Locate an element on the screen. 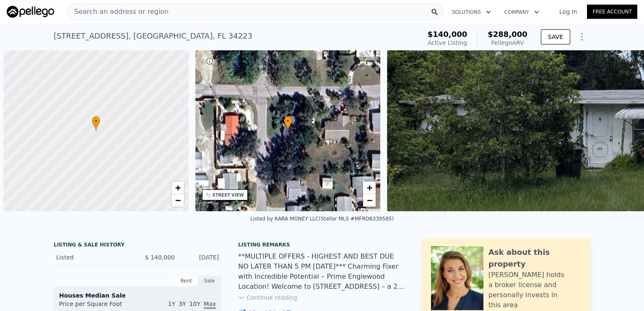 The height and width of the screenshot is (311, 644). a: Free Account is located at coordinates (612, 12).